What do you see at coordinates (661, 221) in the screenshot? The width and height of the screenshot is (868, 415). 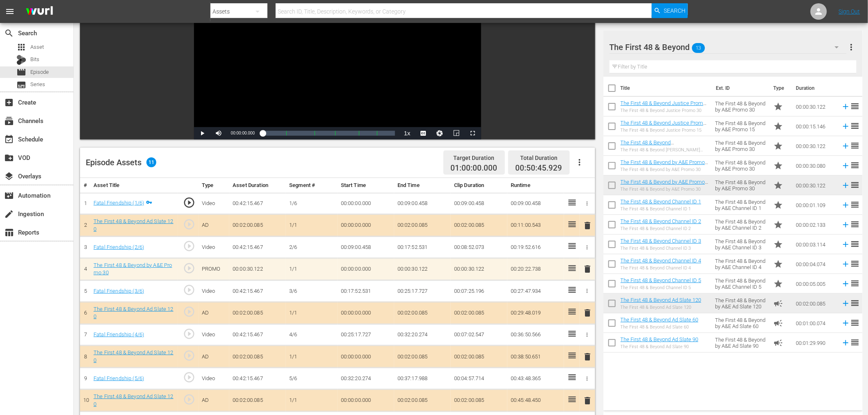 I see `a: The First 48 & Beyond Channel ID 2` at bounding box center [661, 221].